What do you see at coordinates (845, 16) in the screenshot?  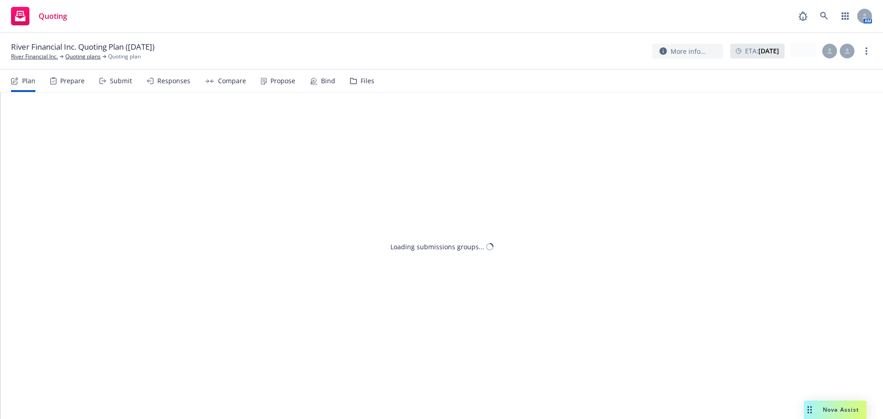 I see `a: Switch app` at bounding box center [845, 16].